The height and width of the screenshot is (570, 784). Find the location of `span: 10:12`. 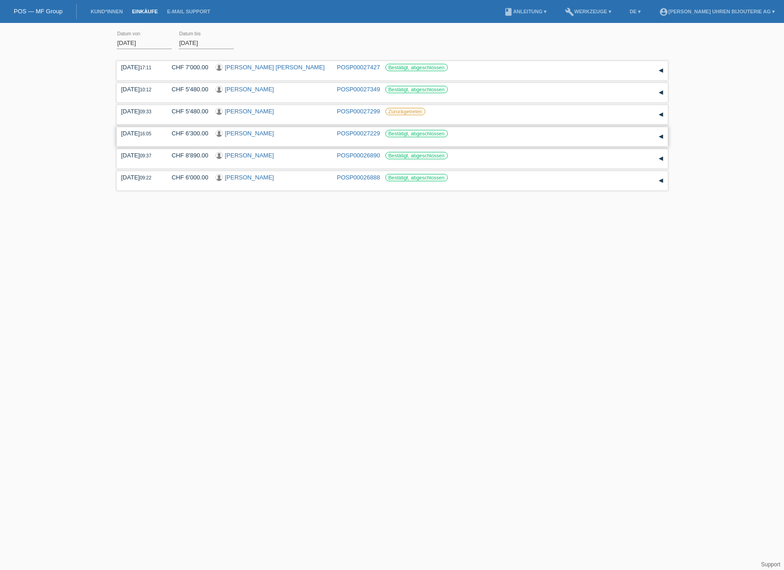

span: 10:12 is located at coordinates (145, 90).